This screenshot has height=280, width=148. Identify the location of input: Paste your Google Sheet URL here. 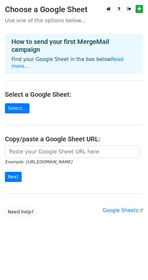
(72, 152).